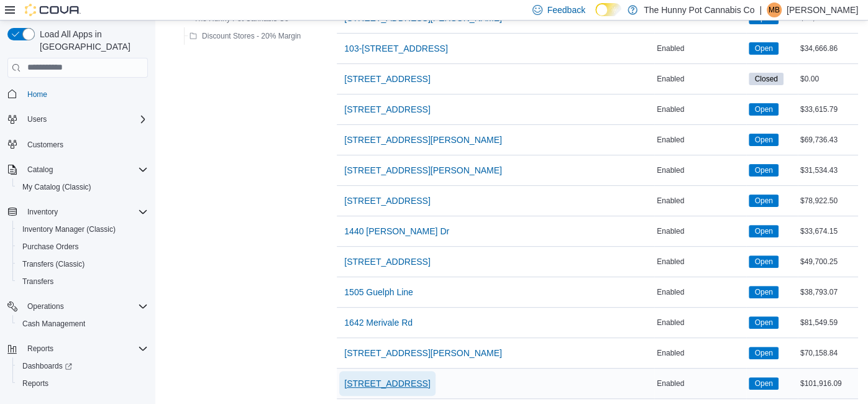  I want to click on span: Users, so click(85, 119).